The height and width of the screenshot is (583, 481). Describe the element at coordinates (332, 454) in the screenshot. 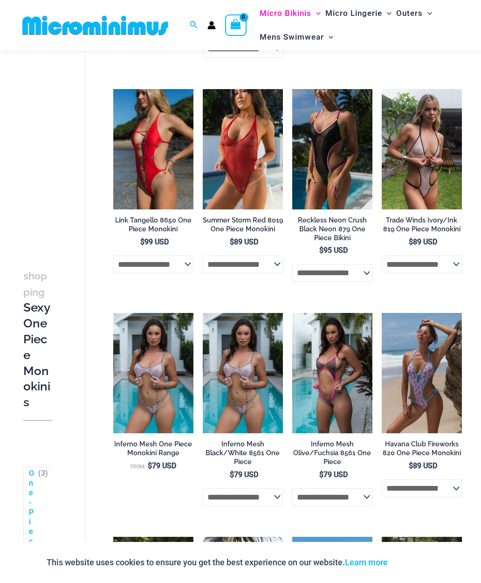

I see `a: Inferno Mesh Olive/Fuchsia 8561 One Piece` at that location.